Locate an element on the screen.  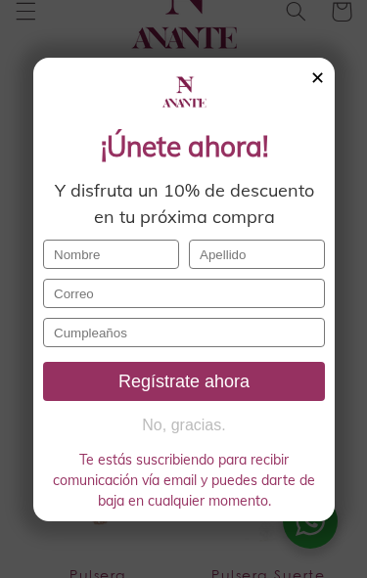
div: Regístrate ahora is located at coordinates (184, 380).